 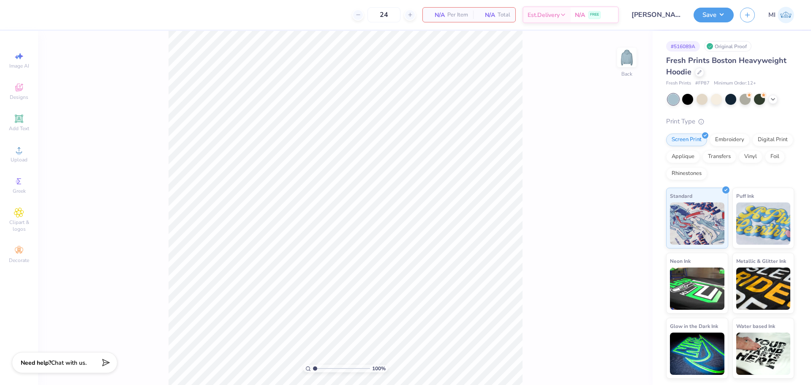 I want to click on img: Back, so click(x=626, y=57).